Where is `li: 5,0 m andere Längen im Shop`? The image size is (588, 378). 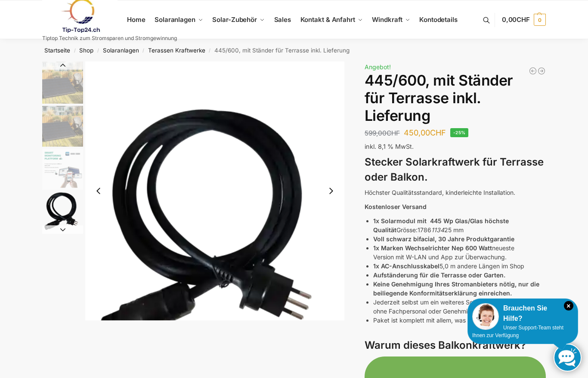
li: 5,0 m andere Längen im Shop is located at coordinates (459, 265).